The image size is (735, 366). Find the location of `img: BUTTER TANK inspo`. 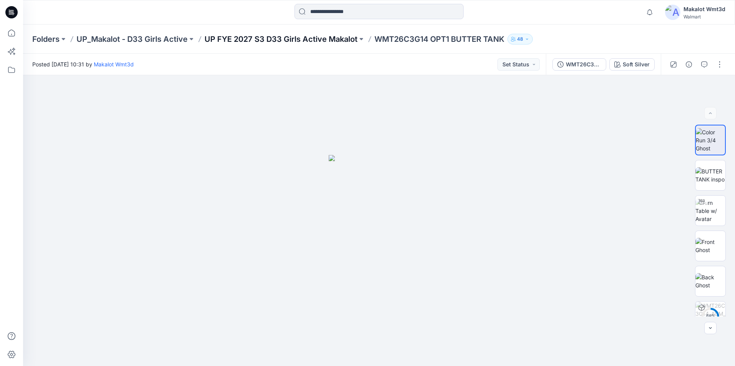

img: BUTTER TANK inspo is located at coordinates (710, 176).